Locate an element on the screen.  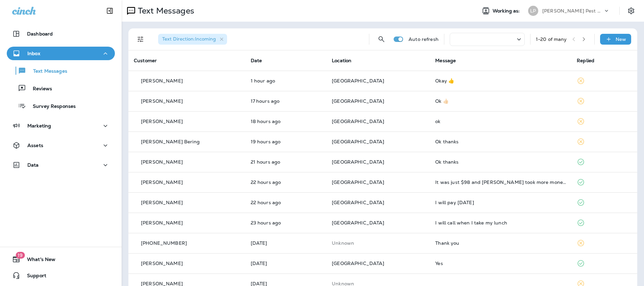
p: Aug 18, 2025 01:05 PM is located at coordinates (286, 162).